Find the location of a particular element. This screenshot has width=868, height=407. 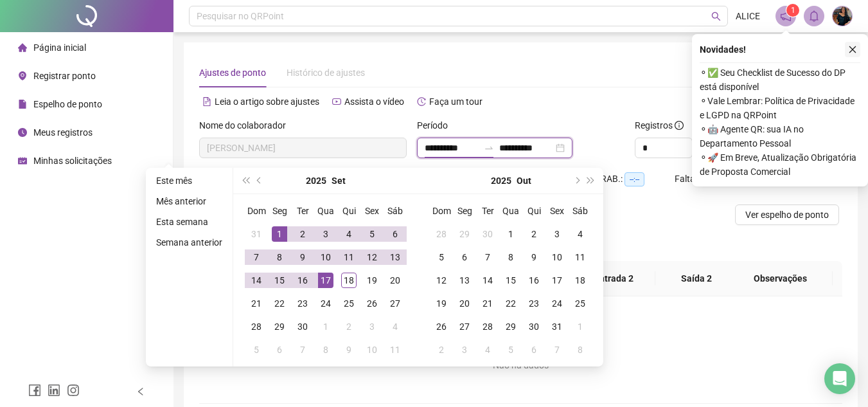

span: Ver espelho de ponto is located at coordinates (787, 215).